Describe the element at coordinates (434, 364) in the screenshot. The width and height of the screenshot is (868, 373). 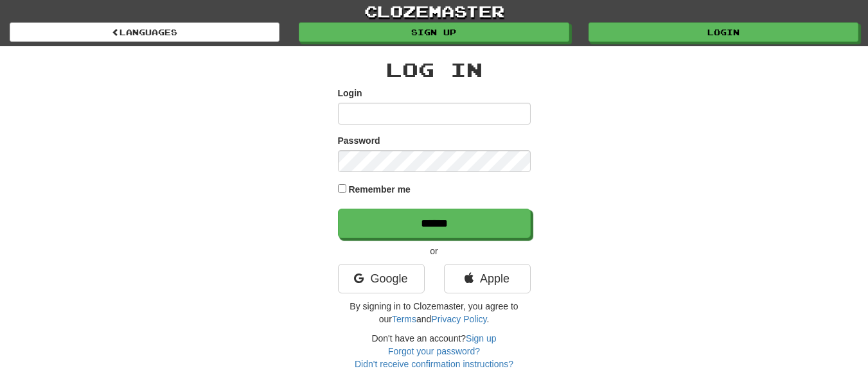
I see `a: Didn't receive confirmation instructions?` at that location.